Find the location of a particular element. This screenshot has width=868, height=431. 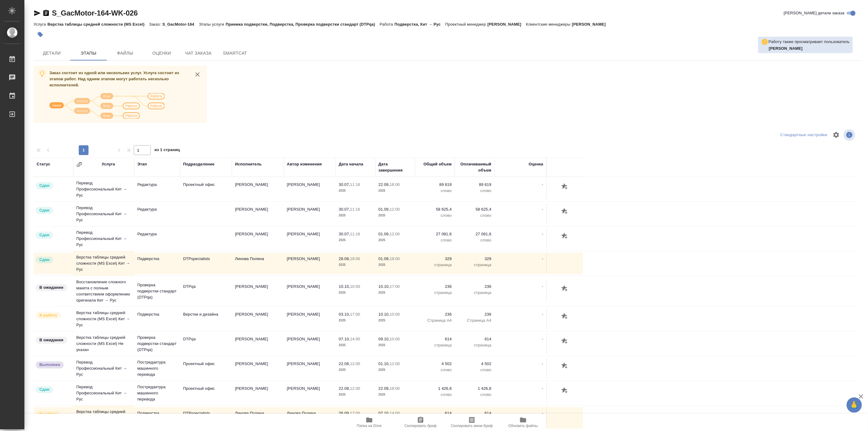

p: Подверстка is located at coordinates (157, 413).